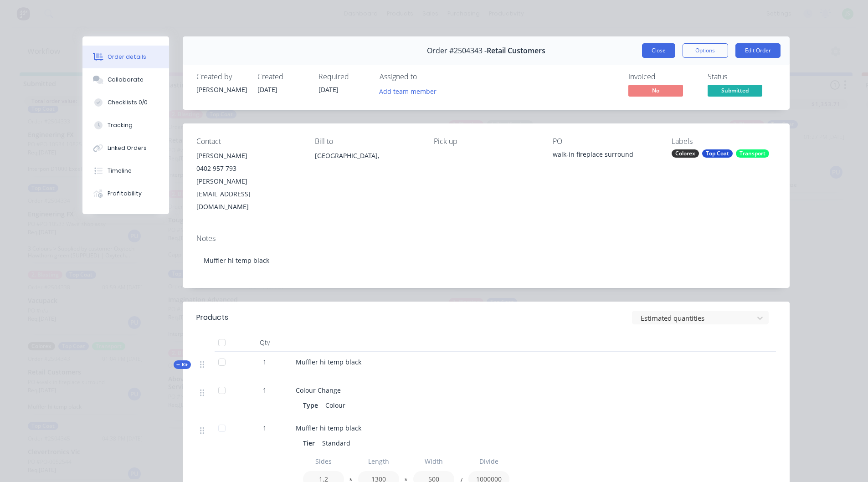 This screenshot has height=482, width=868. What do you see at coordinates (283, 77) in the screenshot?
I see `div: Created` at bounding box center [283, 77].